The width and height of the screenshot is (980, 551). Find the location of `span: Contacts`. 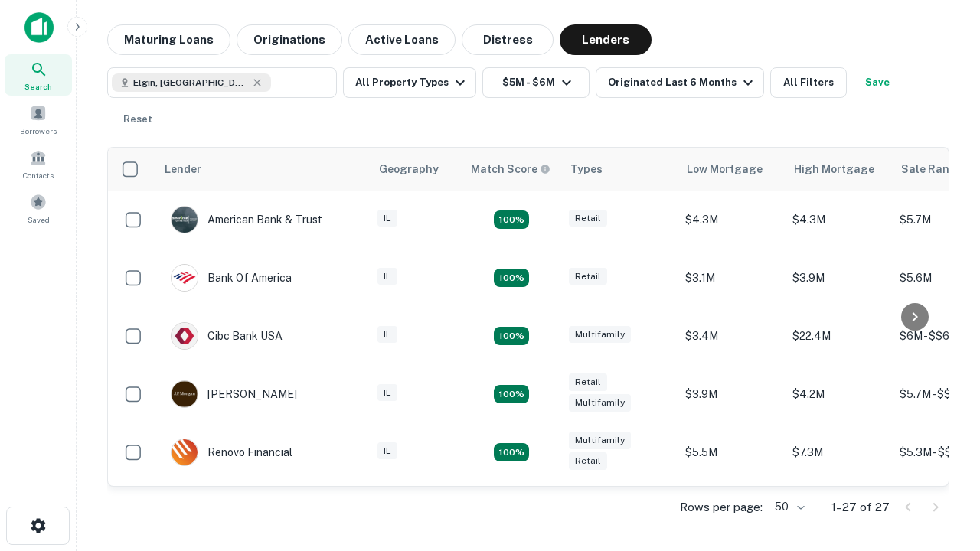

span: Contacts is located at coordinates (38, 175).